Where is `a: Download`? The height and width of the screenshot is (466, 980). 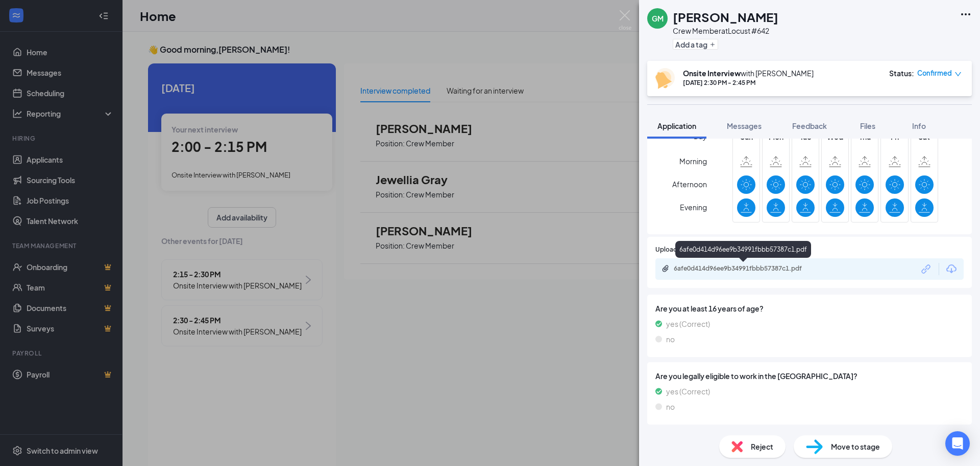
a: Download is located at coordinates (952, 269).